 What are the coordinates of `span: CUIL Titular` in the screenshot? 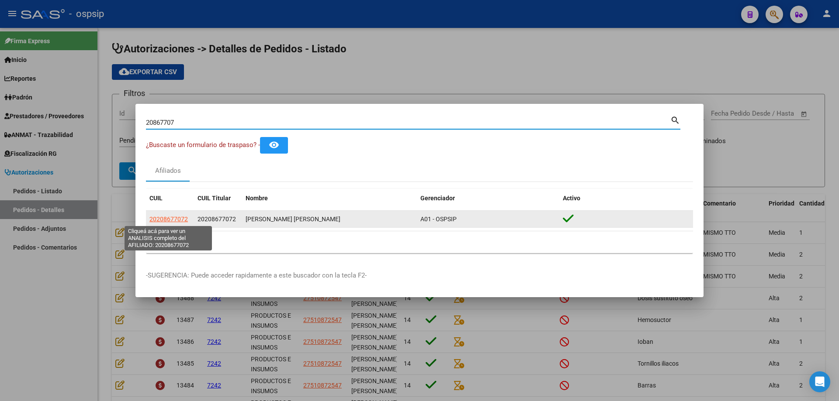 It's located at (214, 198).